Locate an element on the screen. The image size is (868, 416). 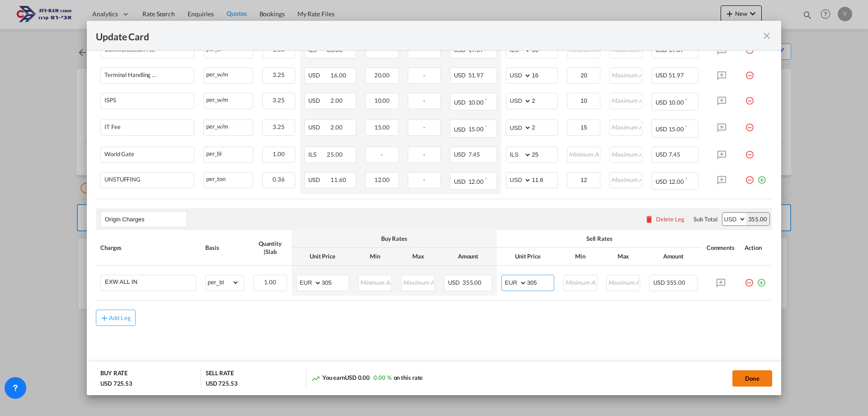
div: 355.00 is located at coordinates (758, 219).